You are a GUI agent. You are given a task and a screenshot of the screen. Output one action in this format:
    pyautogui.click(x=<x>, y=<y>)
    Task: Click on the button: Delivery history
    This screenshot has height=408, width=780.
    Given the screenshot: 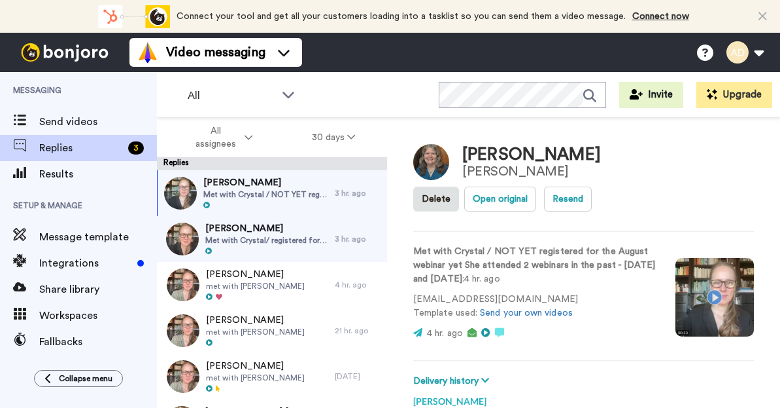 What is the action you would take?
    pyautogui.click(x=453, y=381)
    